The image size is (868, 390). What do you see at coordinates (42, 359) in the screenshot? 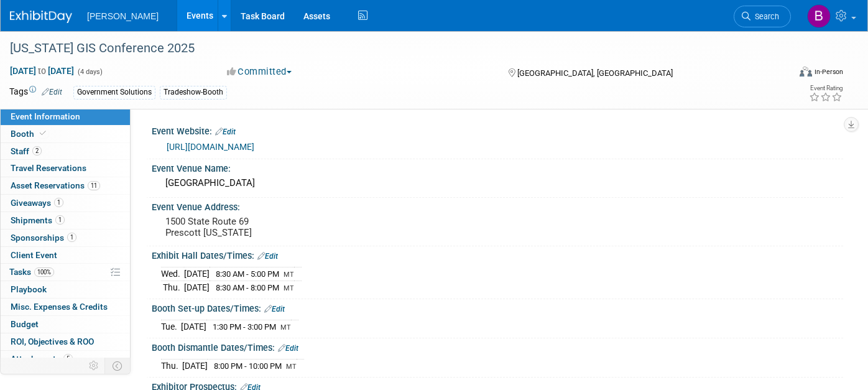
I see `span: Attachments` at bounding box center [42, 359].